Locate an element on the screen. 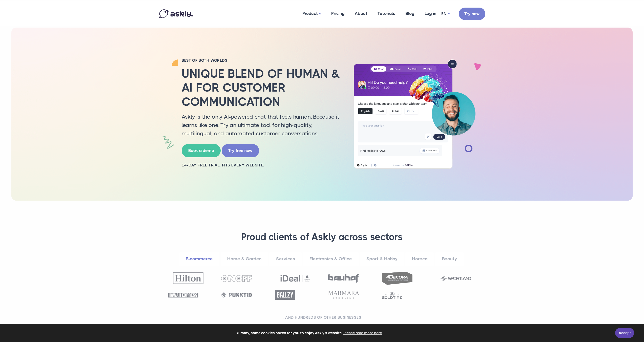  img: Hilton is located at coordinates (188, 278).